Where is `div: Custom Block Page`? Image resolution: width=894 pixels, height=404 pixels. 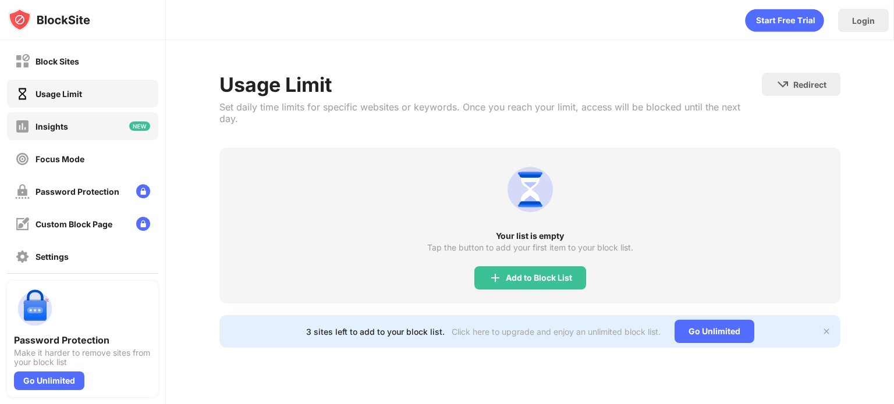
div: Custom Block Page is located at coordinates (74, 224).